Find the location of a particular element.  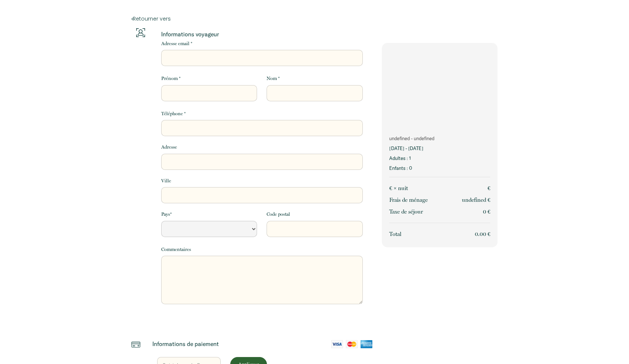

p: 0 € is located at coordinates (486, 212).